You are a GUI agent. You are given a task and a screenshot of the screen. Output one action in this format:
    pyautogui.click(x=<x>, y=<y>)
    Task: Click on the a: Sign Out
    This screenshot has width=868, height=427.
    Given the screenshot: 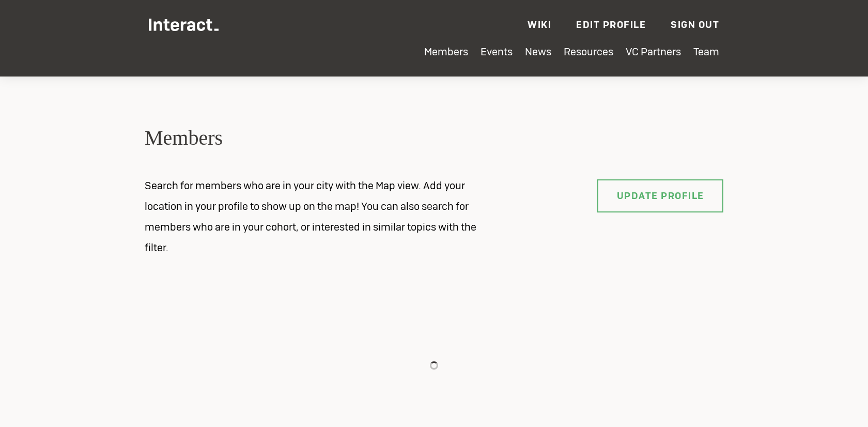 What is the action you would take?
    pyautogui.click(x=695, y=24)
    